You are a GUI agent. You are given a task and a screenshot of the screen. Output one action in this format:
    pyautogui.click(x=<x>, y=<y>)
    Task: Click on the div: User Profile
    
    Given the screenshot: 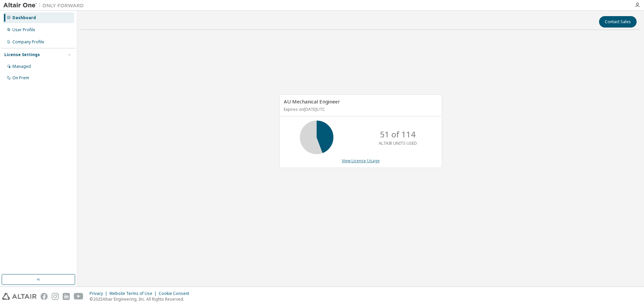 What is the action you would take?
    pyautogui.click(x=24, y=30)
    